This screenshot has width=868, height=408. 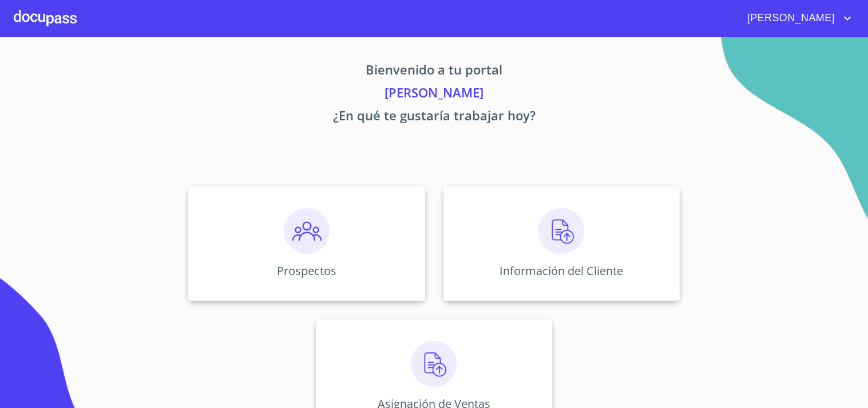 I want to click on p: ¿En qué te gustaría trabajar hoy?, so click(x=434, y=118).